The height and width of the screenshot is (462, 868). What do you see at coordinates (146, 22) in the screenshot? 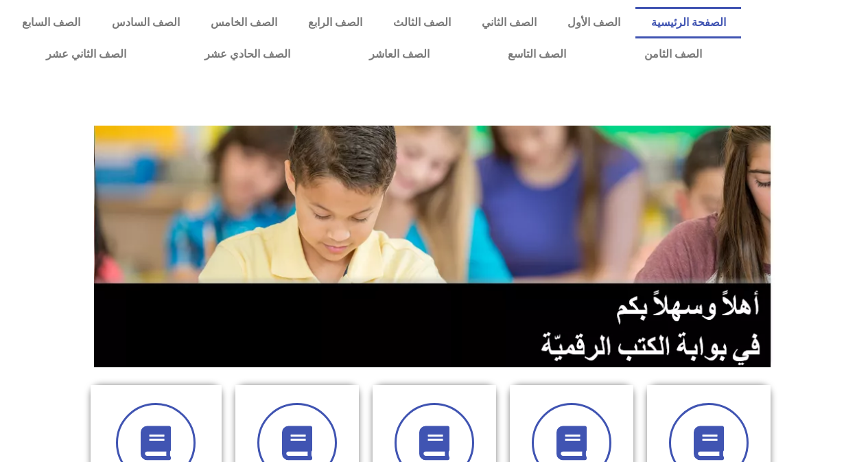
I see `a: الصف السادس` at bounding box center [146, 22].